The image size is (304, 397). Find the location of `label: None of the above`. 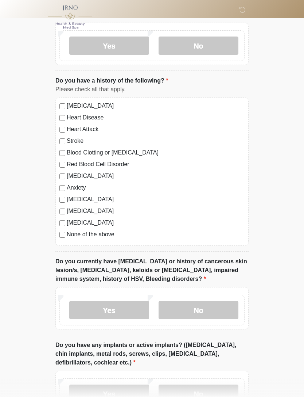

label: None of the above is located at coordinates (156, 234).